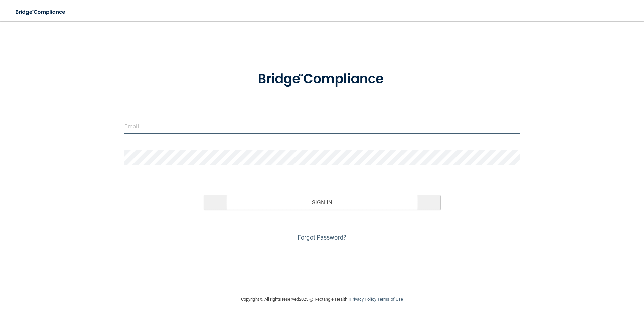  What do you see at coordinates (322, 237) in the screenshot?
I see `a: Forgot Password?` at bounding box center [322, 237].